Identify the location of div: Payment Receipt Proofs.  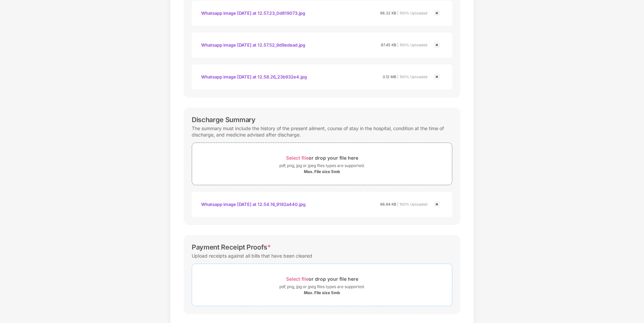
(231, 247).